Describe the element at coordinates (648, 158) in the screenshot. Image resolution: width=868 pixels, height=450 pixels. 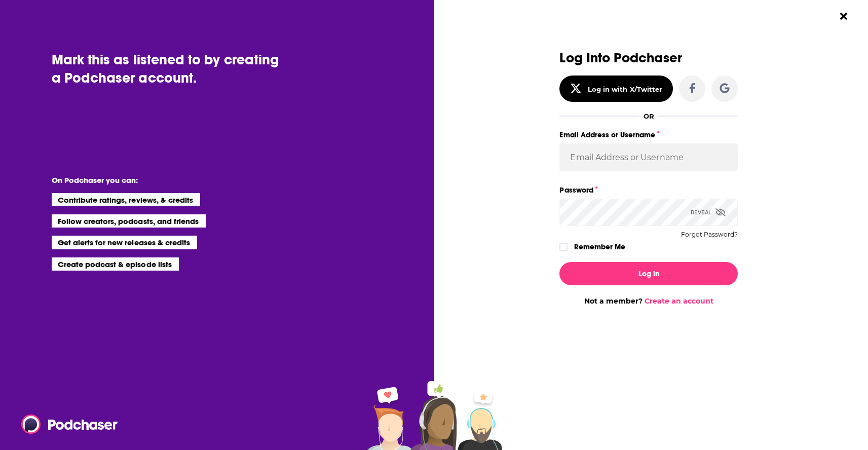
I see `input: Email Address or Username` at that location.